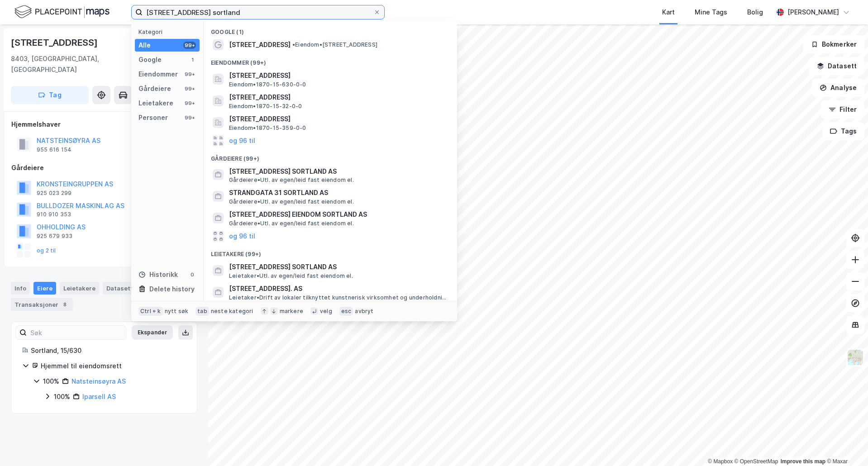 This screenshot has height=466, width=868. I want to click on div: Sortland, 15/630, so click(108, 350).